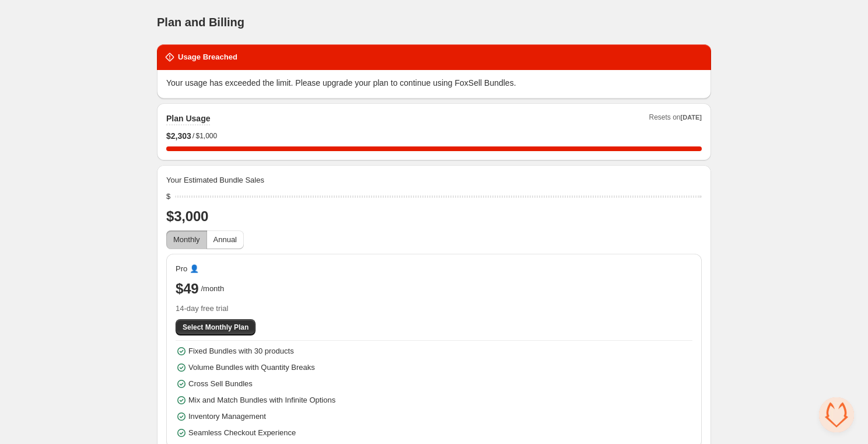 Image resolution: width=868 pixels, height=444 pixels. What do you see at coordinates (179, 136) in the screenshot?
I see `span: $ 2,303` at bounding box center [179, 136].